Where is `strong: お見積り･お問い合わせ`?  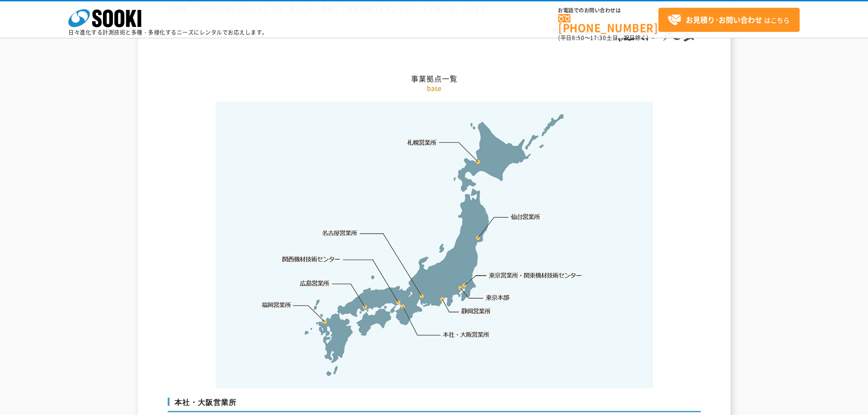
strong: お見積り･お問い合わせ is located at coordinates (724, 20).